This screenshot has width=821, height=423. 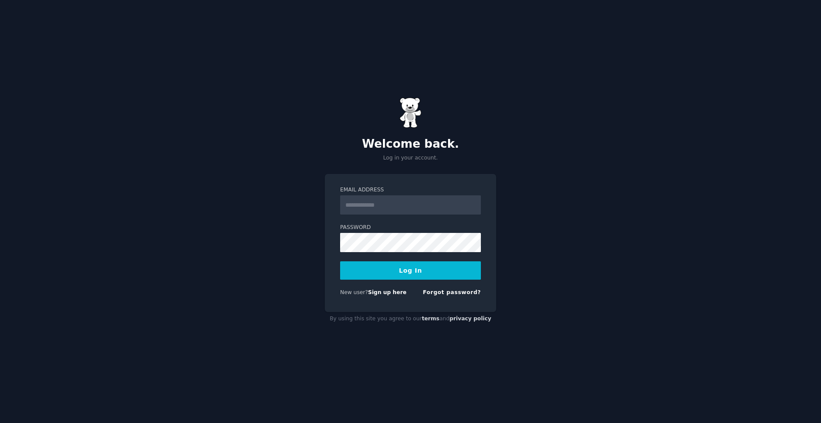 I want to click on a: Forgot password?, so click(x=452, y=293).